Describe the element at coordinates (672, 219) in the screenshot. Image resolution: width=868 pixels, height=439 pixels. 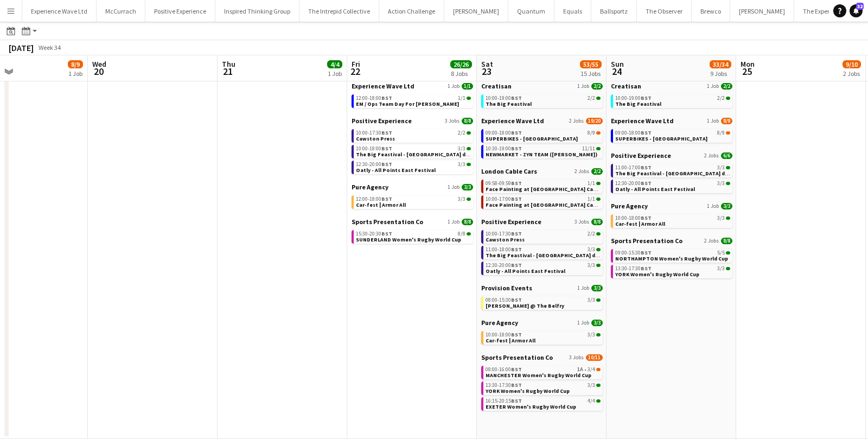
I see `div: Pure Agency1 Job3/310:00-18:00BST3/3Car-fest | Armor All` at that location.